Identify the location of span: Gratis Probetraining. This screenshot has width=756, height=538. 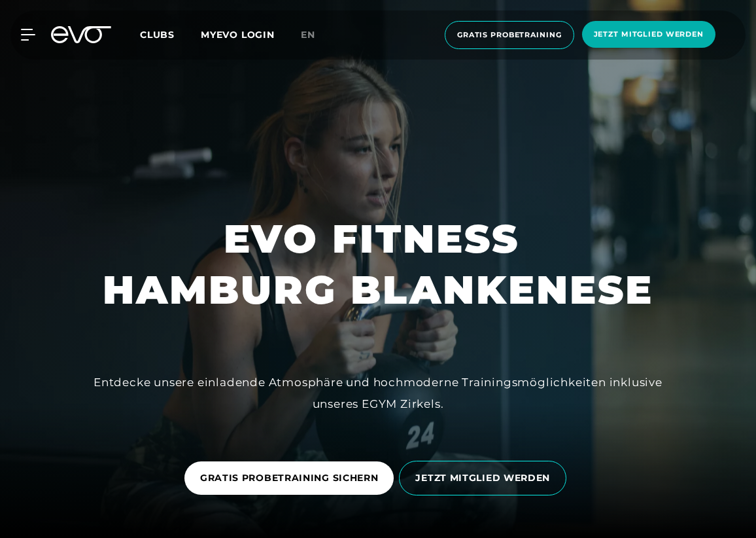
(509, 35).